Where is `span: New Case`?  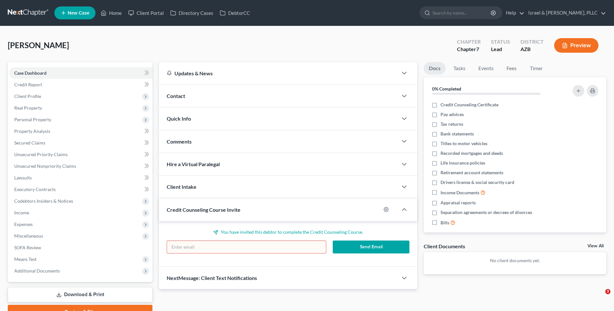
span: New Case is located at coordinates (78, 13).